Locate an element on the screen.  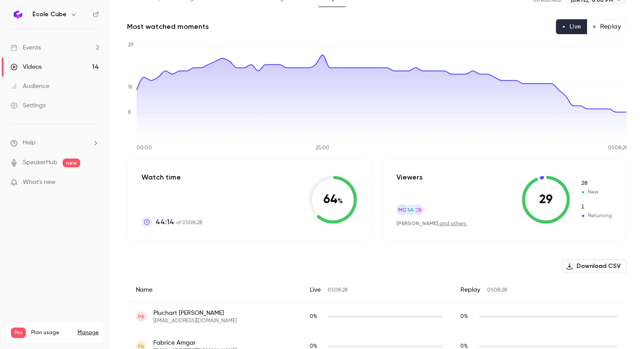
div: Audience is located at coordinates (30, 86).